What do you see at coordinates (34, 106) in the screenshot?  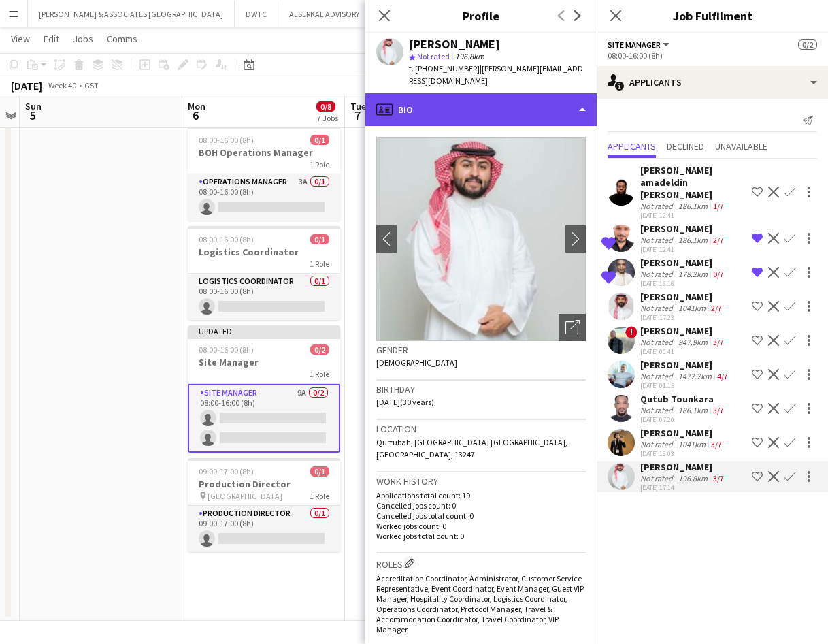 I see `span: Sun` at bounding box center [34, 106].